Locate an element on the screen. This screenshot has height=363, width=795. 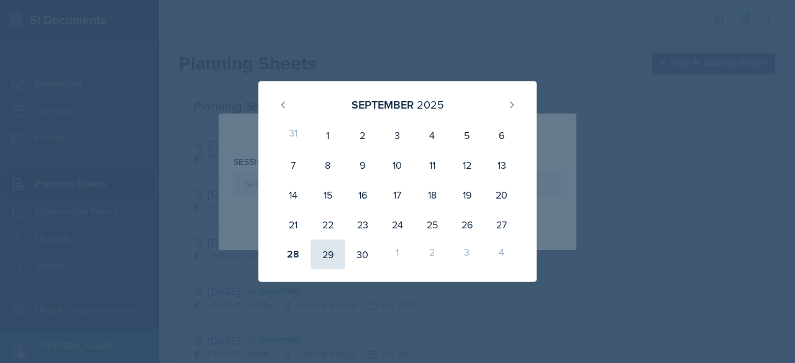
div: 27 is located at coordinates (502, 225).